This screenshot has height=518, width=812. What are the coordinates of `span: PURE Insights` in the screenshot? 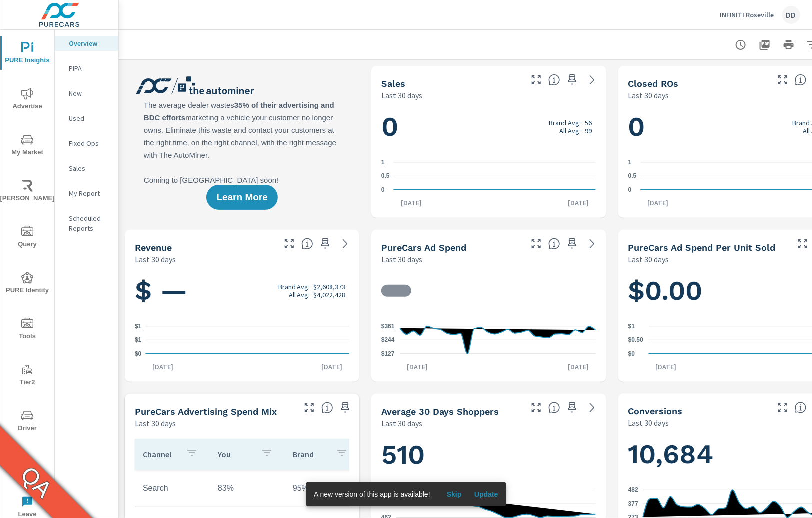 It's located at (27, 54).